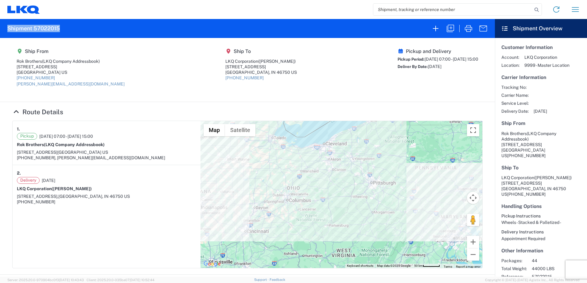 The width and height of the screenshot is (587, 283). What do you see at coordinates (541, 29) in the screenshot?
I see `header: Shipment Overview` at bounding box center [541, 29].